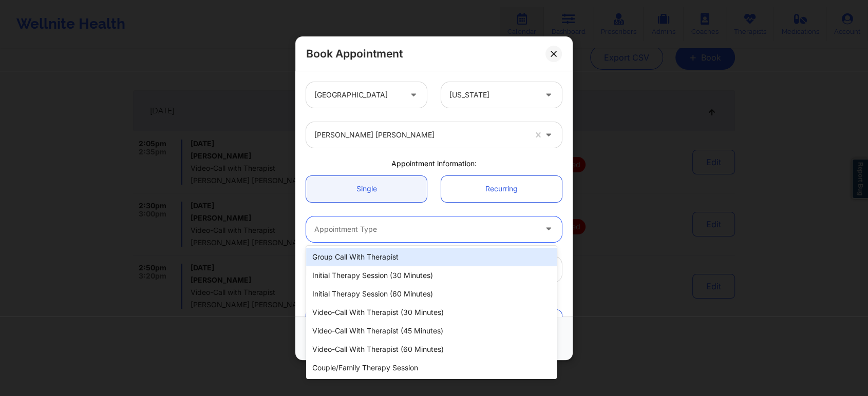  What do you see at coordinates (501, 188) in the screenshot?
I see `a: Recurring` at bounding box center [501, 188].